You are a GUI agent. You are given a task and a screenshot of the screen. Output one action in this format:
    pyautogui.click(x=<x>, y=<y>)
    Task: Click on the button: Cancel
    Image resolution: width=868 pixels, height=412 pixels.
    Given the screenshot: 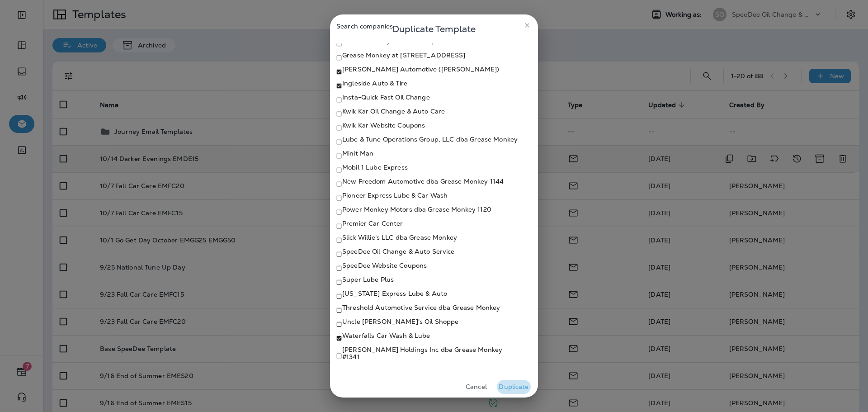 What is the action you would take?
    pyautogui.click(x=476, y=386)
    